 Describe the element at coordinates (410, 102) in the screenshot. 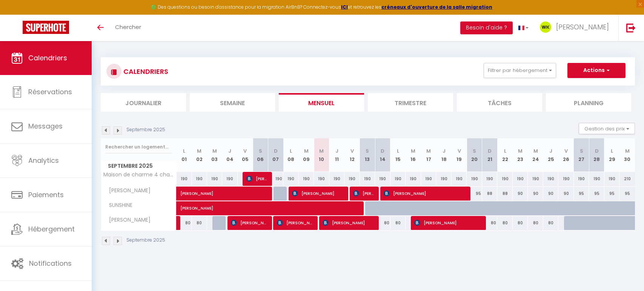

I see `li: Trimestre` at that location.